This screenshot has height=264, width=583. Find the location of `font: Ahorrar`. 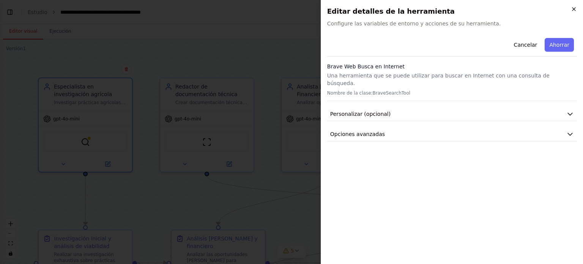

font: Ahorrar is located at coordinates (559, 45).